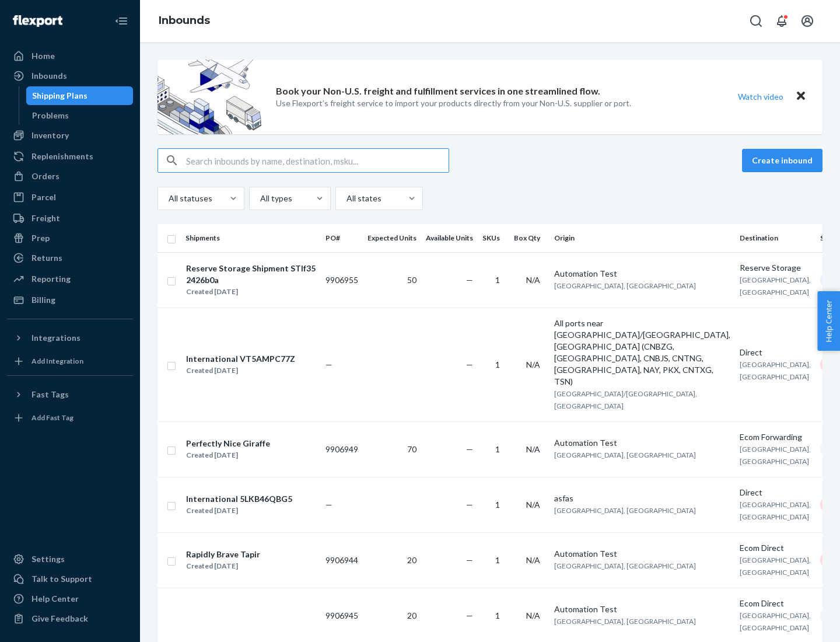  Describe the element at coordinates (45, 176) in the screenshot. I see `div: Orders` at that location.